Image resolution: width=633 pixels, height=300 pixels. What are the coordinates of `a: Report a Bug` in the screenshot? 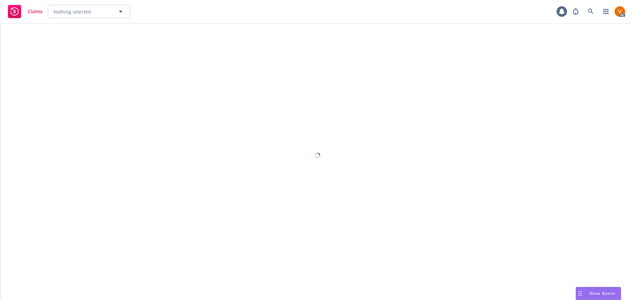 It's located at (576, 12).